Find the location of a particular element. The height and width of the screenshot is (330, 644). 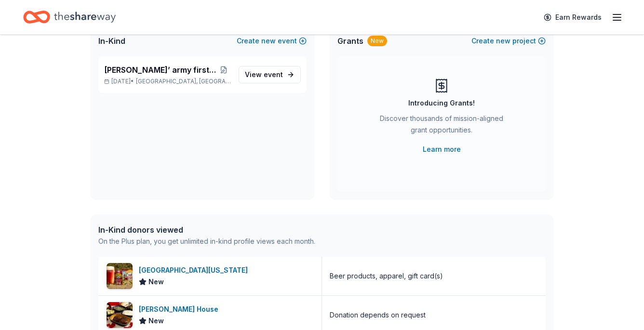

span: event is located at coordinates (273, 74).